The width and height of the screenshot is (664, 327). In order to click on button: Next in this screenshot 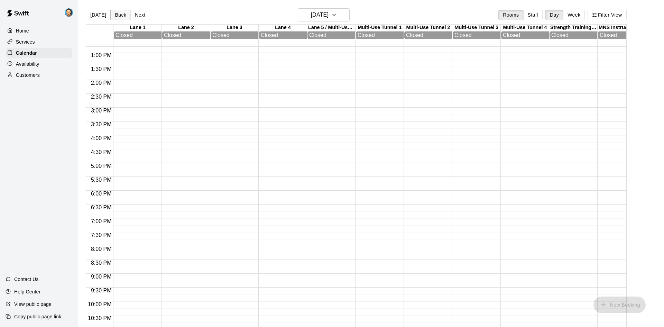, I will do `click(140, 15)`.